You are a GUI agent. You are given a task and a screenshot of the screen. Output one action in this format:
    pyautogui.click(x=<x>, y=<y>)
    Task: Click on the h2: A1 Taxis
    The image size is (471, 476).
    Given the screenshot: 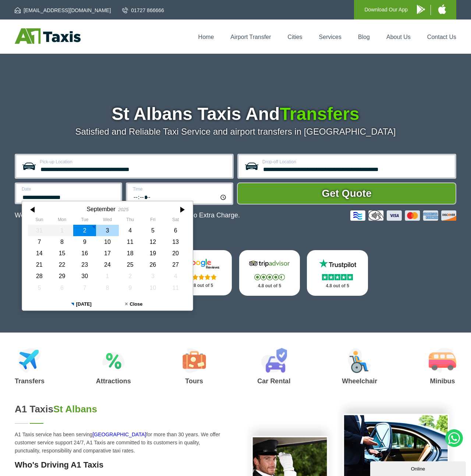 What is the action you would take?
    pyautogui.click(x=121, y=409)
    